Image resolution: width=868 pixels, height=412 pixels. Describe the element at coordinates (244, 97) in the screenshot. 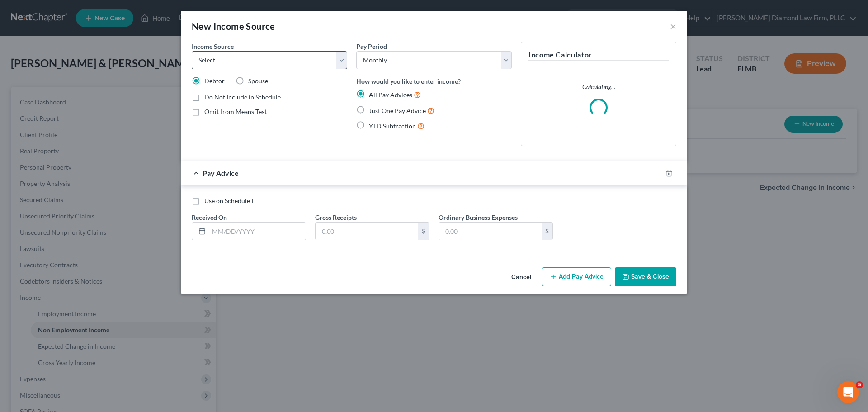

I see `span: Do Not Include in Schedule I` at that location.